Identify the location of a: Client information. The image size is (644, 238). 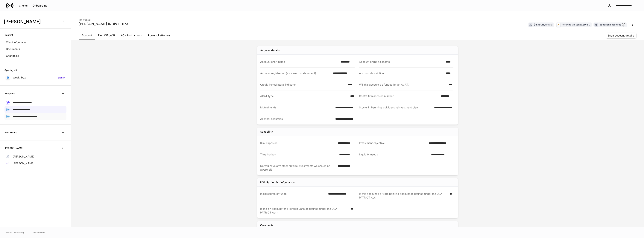
(35, 42).